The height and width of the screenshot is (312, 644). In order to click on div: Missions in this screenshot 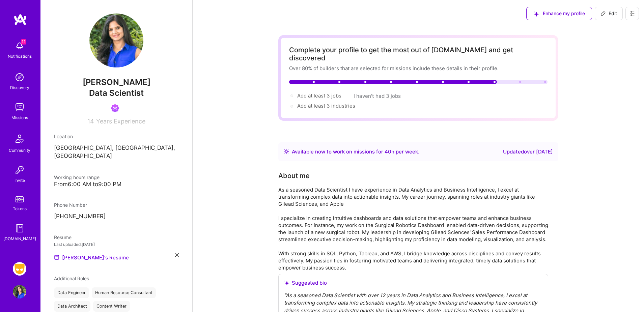, I will do `click(19, 117)`.